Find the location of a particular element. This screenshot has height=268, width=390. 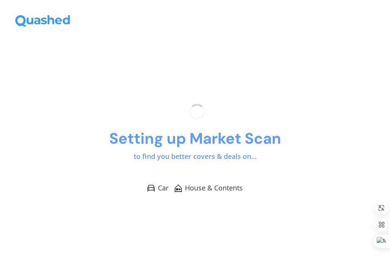

span: House & Contents is located at coordinates (214, 188).